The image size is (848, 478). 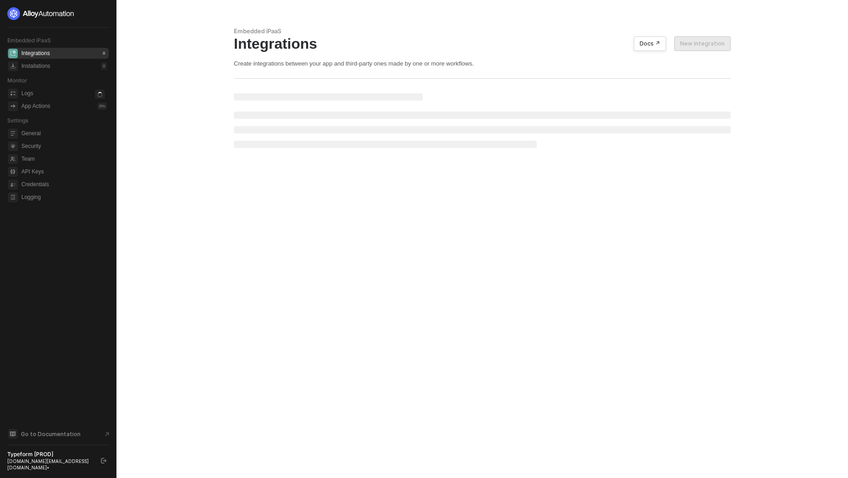 What do you see at coordinates (29, 40) in the screenshot?
I see `span: Embedded iPaaS` at bounding box center [29, 40].